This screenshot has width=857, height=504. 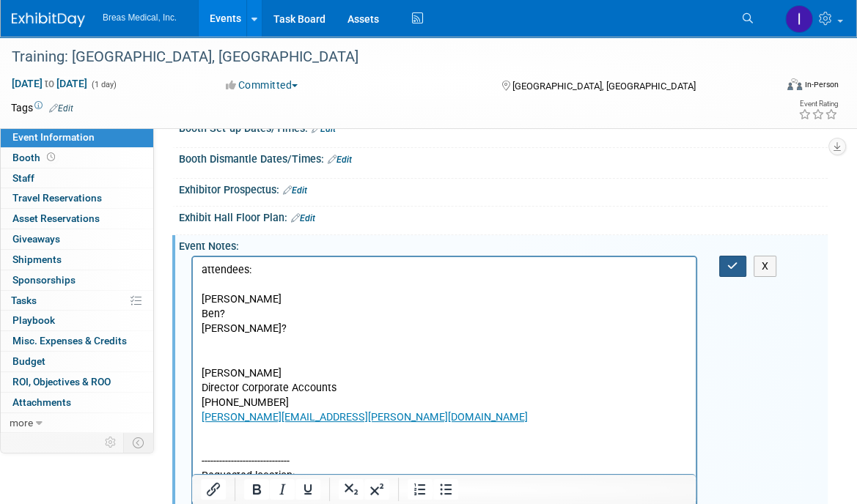 What do you see at coordinates (35, 157) in the screenshot?
I see `span: Booth` at bounding box center [35, 157].